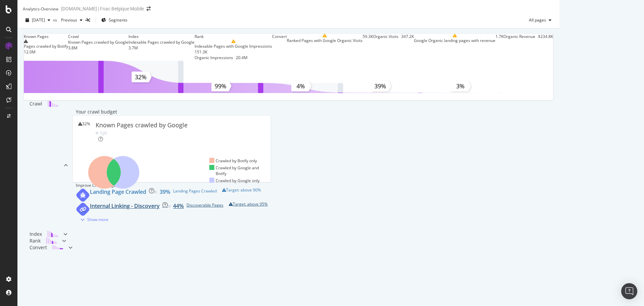  What do you see at coordinates (161, 47) in the screenshot?
I see `div: 3.7M` at bounding box center [161, 47].